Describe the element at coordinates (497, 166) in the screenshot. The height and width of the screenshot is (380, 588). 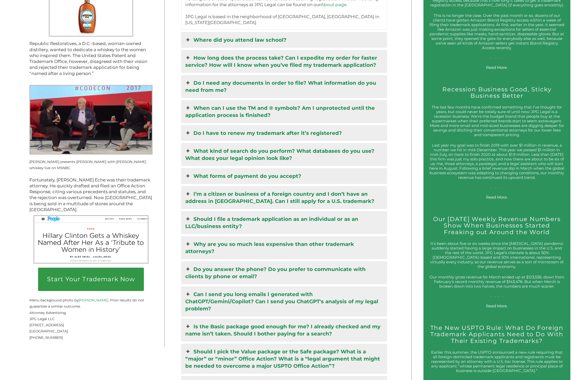
I see `p: Last year my goal was to finish 2019 with over $1 million in revenue, a number we hit in mid-Dece...` at that location.